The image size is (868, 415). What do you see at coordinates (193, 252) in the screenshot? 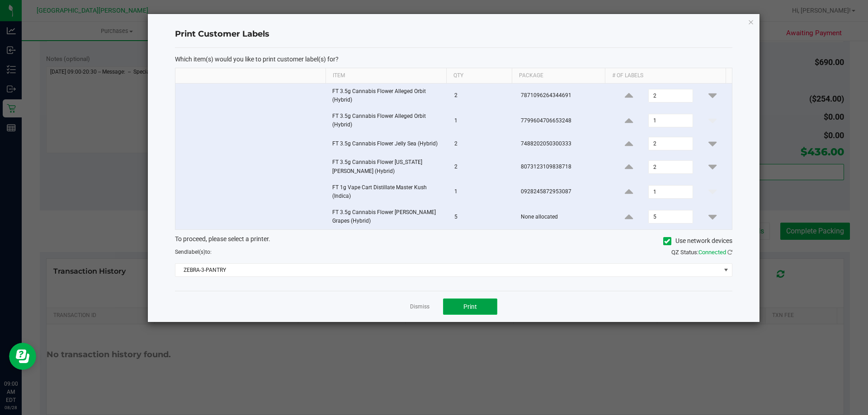
I see `span: Send to:` at bounding box center [193, 252].